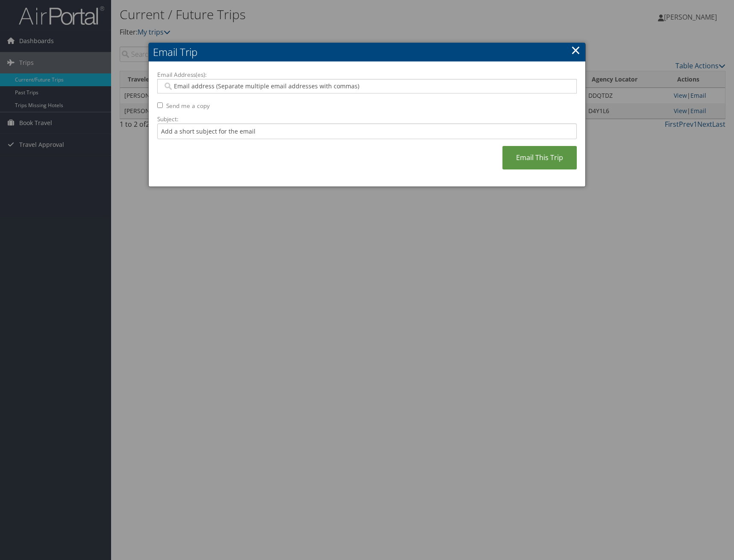 The width and height of the screenshot is (734, 560). Describe the element at coordinates (367, 86) in the screenshot. I see `input: Email address (Separate multiple email addresses with commas)` at that location.